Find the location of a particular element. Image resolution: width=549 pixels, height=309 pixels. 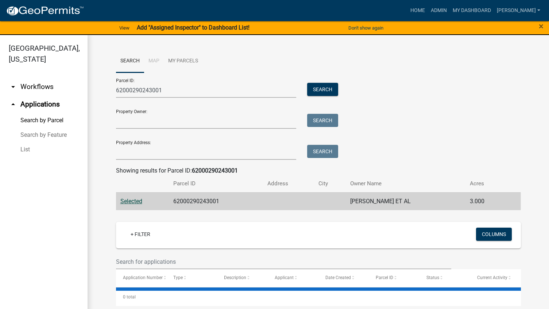

datatable-header-cell: Description is located at coordinates (242, 278).